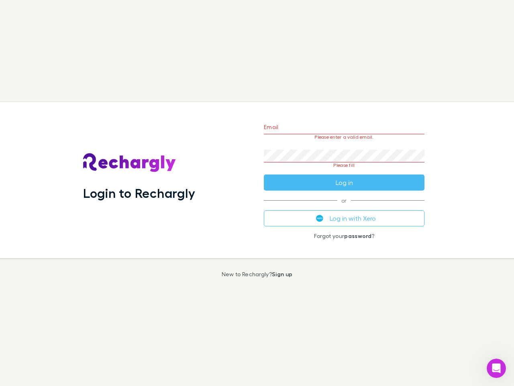 This screenshot has width=514, height=386. I want to click on button: Log in, so click(344, 182).